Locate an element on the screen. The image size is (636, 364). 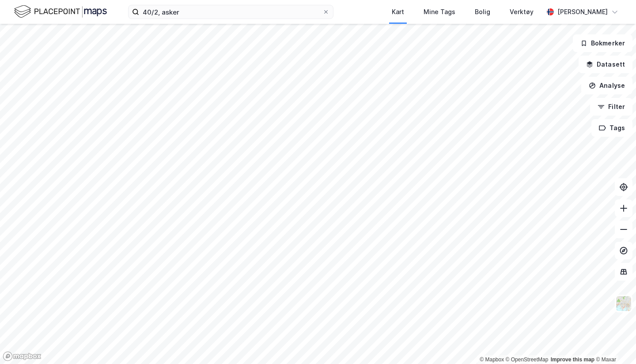
button: Datasett is located at coordinates (606, 65).